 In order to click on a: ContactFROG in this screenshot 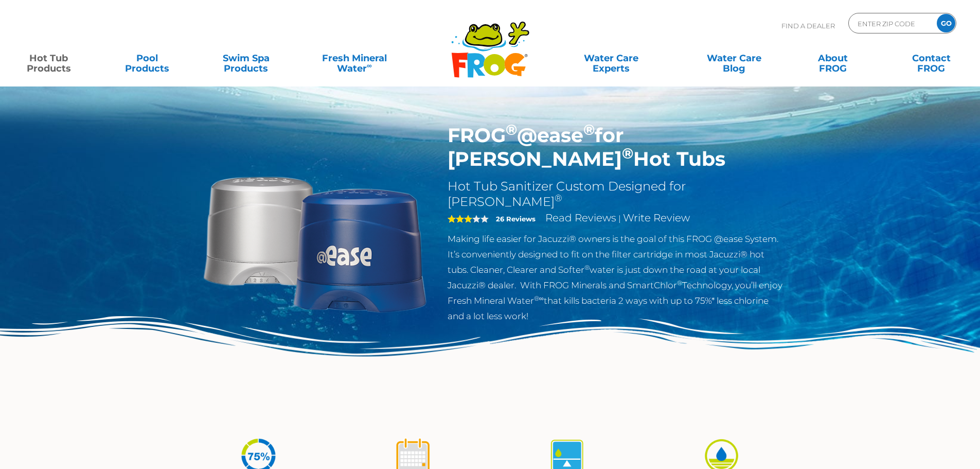, I will do `click(931, 58)`.